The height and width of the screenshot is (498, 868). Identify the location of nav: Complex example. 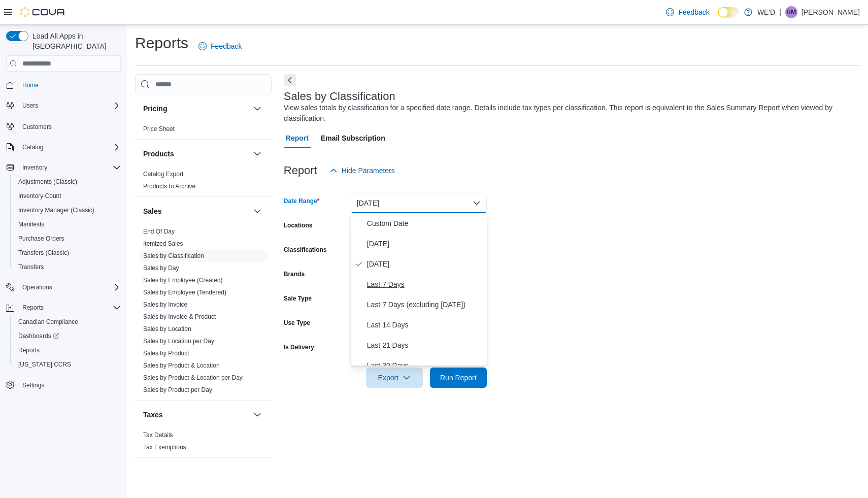
(63, 246).